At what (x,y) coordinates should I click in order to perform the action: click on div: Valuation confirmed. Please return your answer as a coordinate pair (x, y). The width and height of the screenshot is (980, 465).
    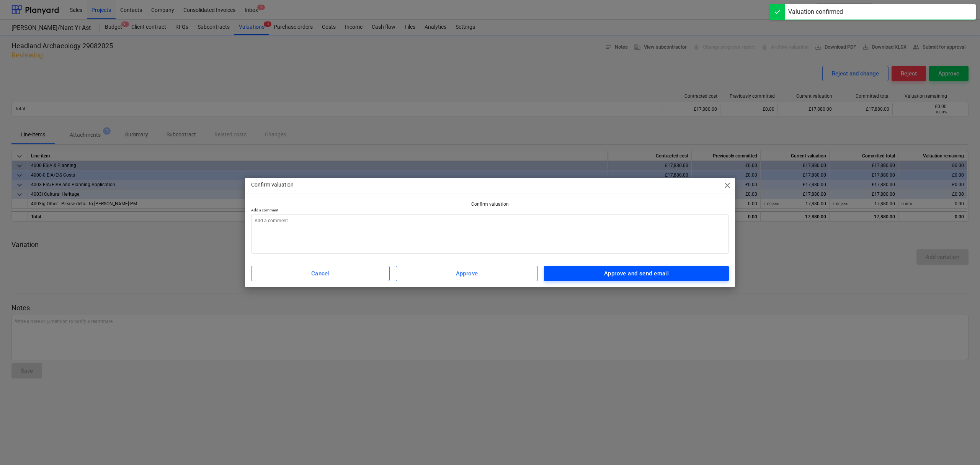
    Looking at the image, I should click on (815, 12).